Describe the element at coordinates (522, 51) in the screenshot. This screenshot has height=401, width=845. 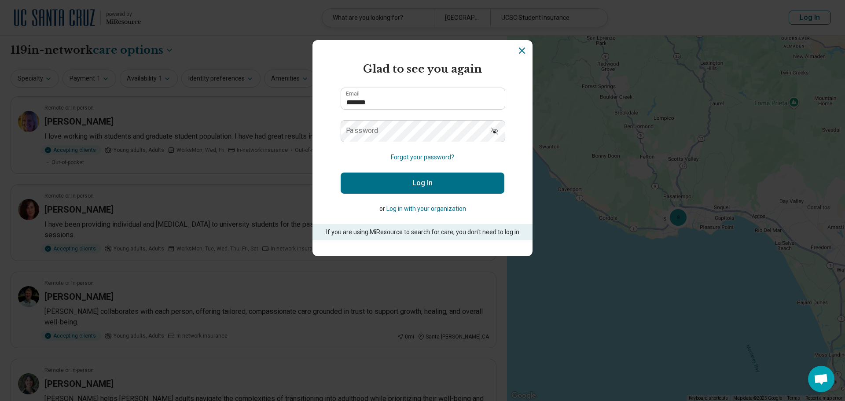
I see `button: Dismiss` at that location.